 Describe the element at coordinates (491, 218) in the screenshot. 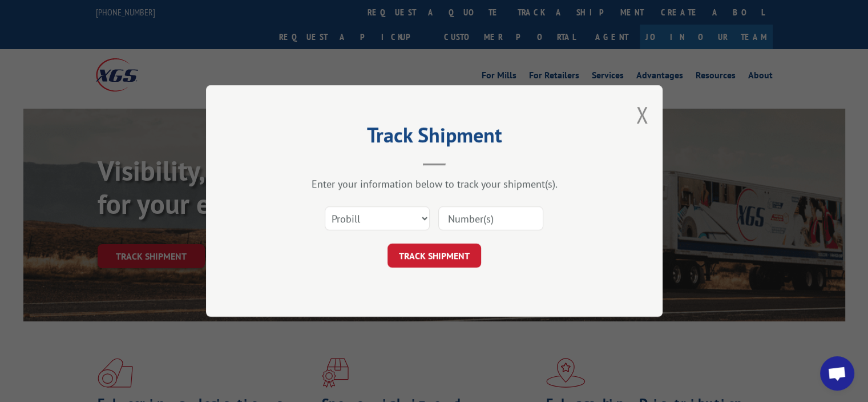

I see `input: Number(s)` at that location.